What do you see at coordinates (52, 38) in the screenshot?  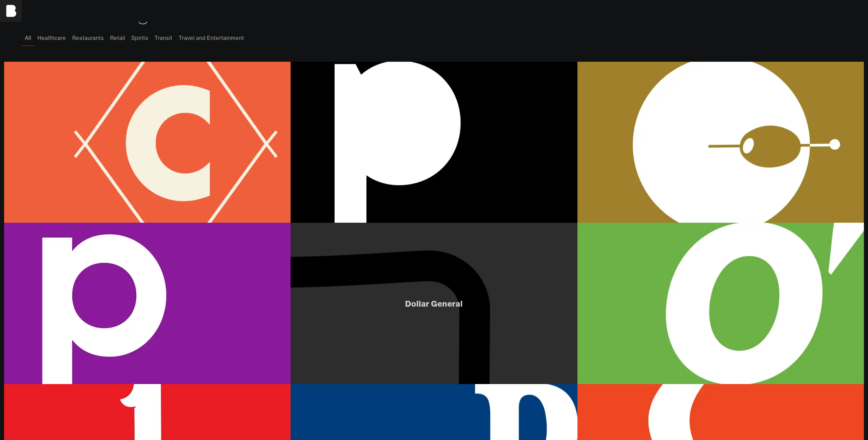 I see `button: Healthcare` at bounding box center [52, 38].